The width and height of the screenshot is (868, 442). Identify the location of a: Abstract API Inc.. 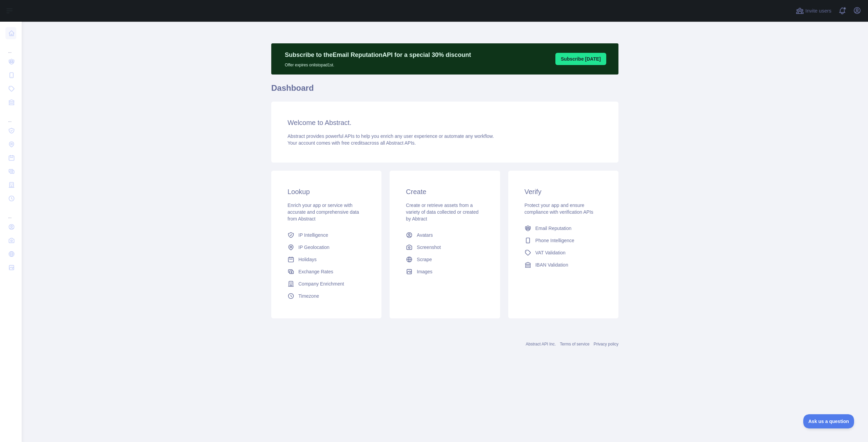
(541, 344).